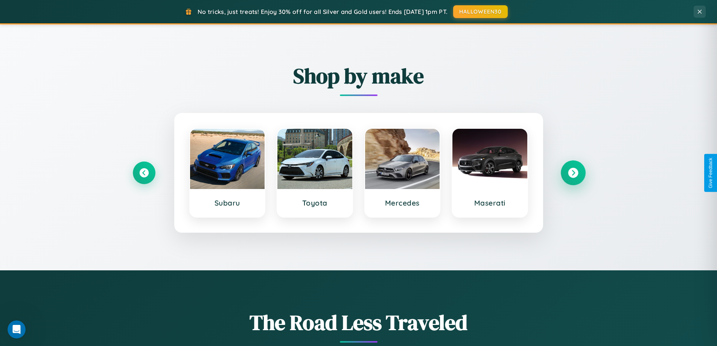 This screenshot has height=346, width=717. I want to click on h2: Shop by make, so click(358, 76).